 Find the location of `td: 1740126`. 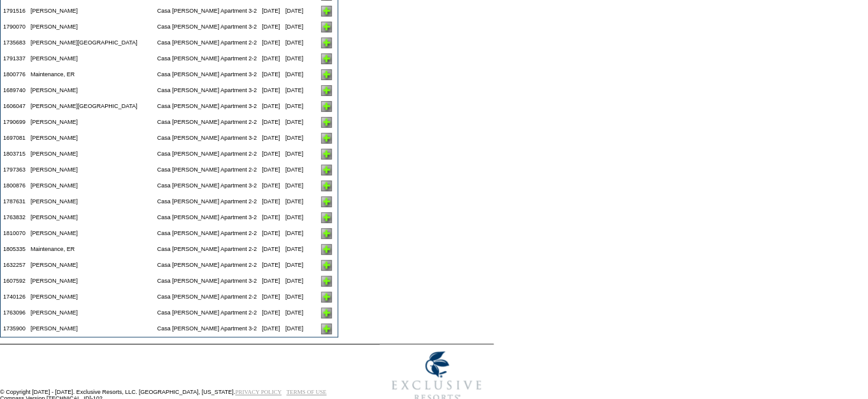

td: 1740126 is located at coordinates (14, 297).